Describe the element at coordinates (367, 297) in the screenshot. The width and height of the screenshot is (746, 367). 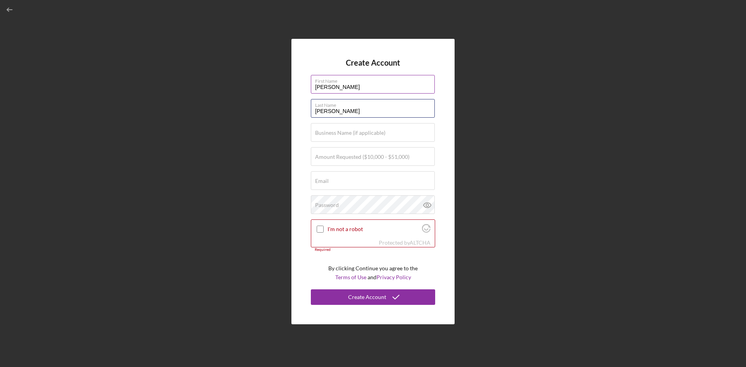
I see `div: Create Account` at that location.